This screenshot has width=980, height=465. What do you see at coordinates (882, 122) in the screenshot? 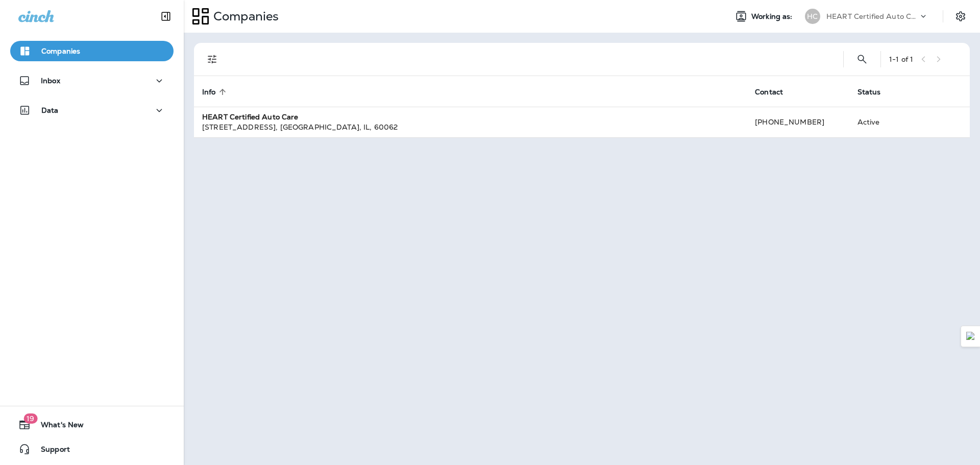
I see `td: Active` at bounding box center [882, 122].